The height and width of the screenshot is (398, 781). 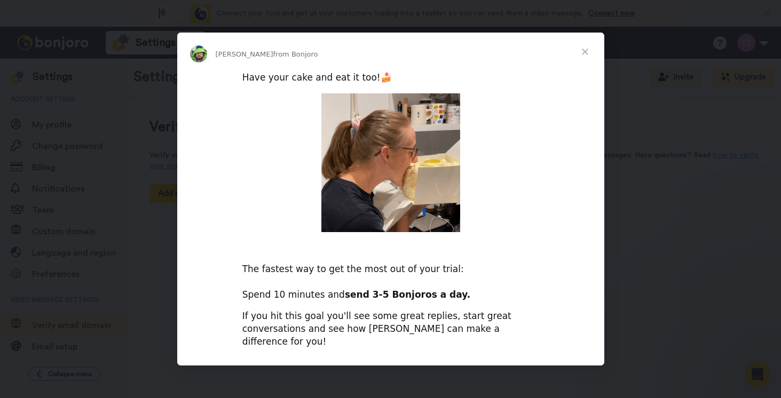 I want to click on span: from Bonjoro, so click(x=296, y=54).